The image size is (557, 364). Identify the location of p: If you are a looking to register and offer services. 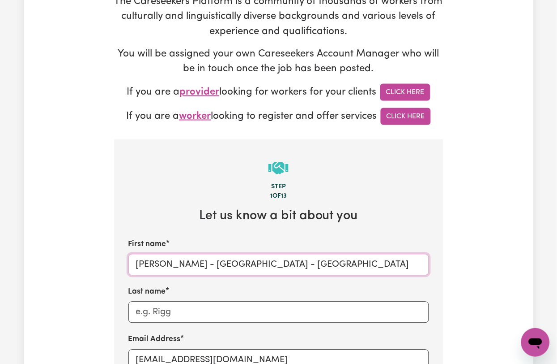
(279, 116).